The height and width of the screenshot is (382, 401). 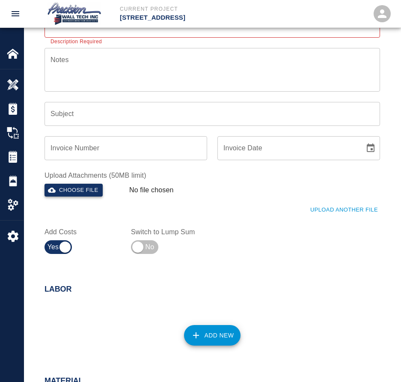 What do you see at coordinates (74, 14) in the screenshot?
I see `img: Precision Wall Tech, Inc.` at bounding box center [74, 14].